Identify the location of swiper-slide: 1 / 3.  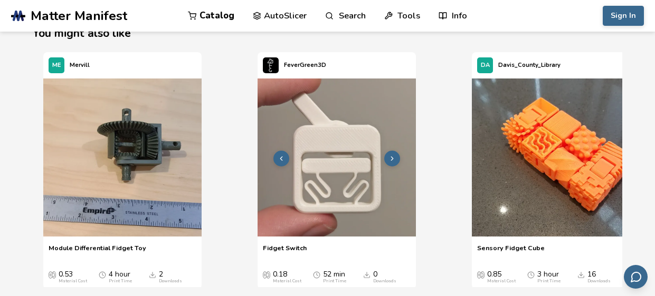
(145, 171).